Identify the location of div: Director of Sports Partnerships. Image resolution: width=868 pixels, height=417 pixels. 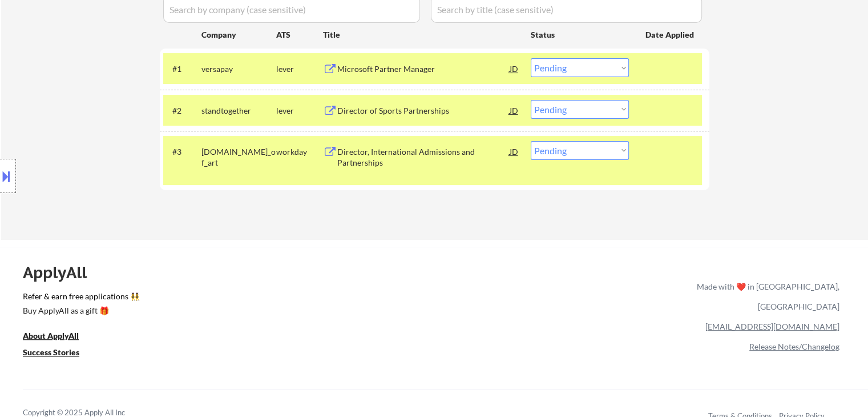
(423, 111).